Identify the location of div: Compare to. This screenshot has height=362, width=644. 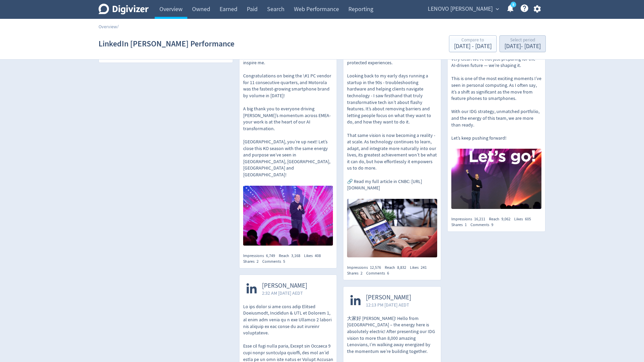
(473, 40).